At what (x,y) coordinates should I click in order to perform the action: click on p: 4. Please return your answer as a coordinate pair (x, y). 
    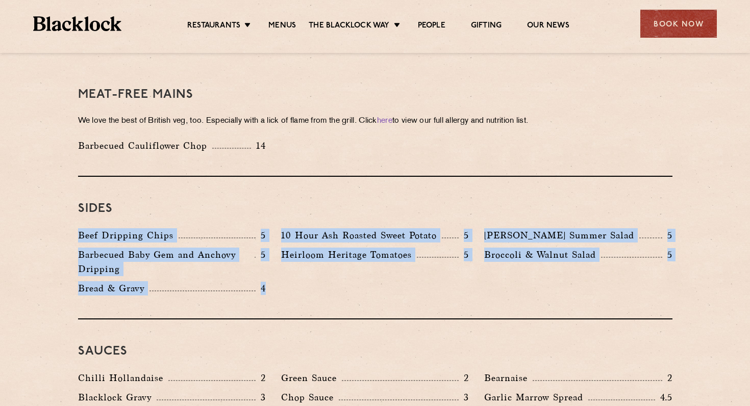
    Looking at the image, I should click on (261, 289).